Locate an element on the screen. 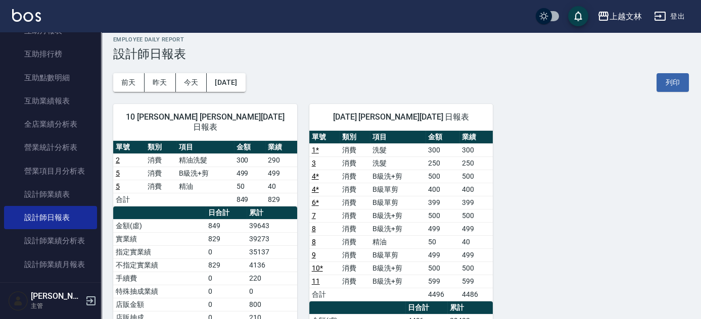 Image resolution: width=701 pixels, height=319 pixels. button: save is located at coordinates (578, 16).